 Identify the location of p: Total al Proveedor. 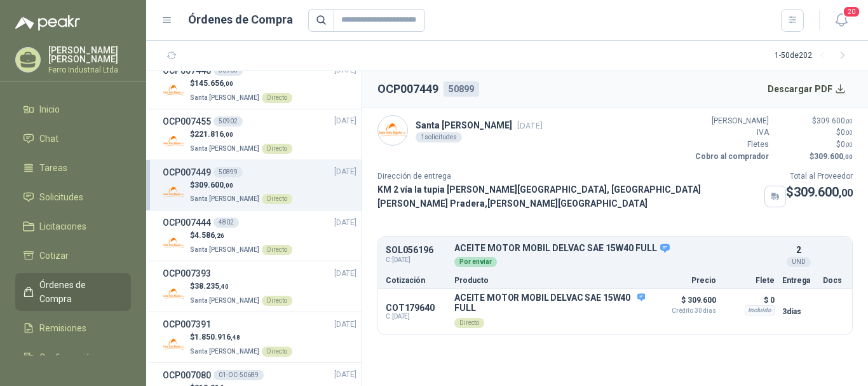
(819, 176).